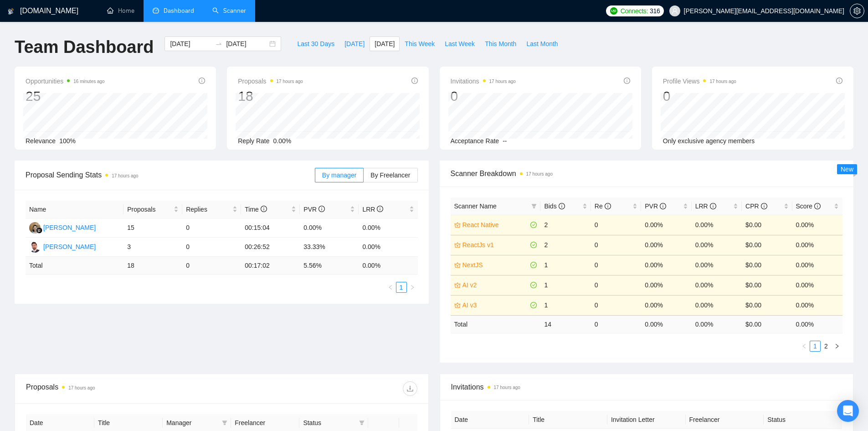 The width and height of the screenshot is (868, 431). I want to click on div: 18, so click(270, 97).